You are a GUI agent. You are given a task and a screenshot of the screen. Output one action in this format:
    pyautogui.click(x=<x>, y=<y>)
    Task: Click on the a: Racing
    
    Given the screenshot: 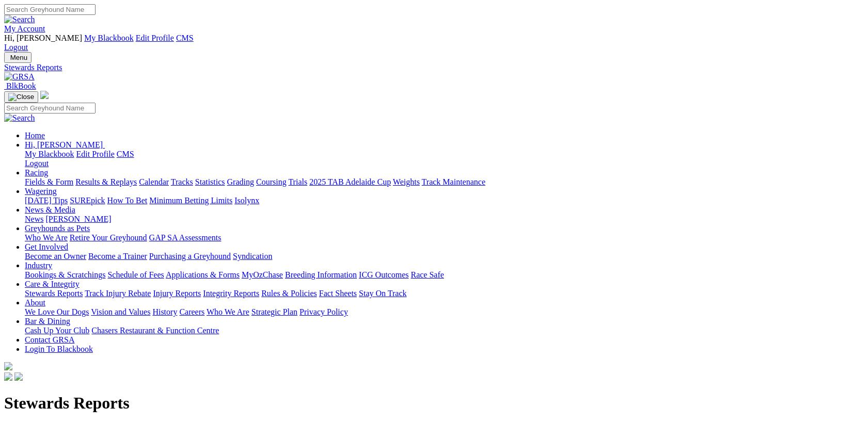 What is the action you would take?
    pyautogui.click(x=36, y=172)
    